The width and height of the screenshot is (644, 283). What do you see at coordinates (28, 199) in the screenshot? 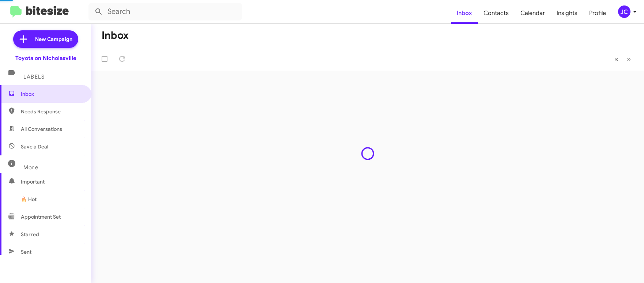
I see `span: 🔥 Hot` at bounding box center [28, 199].